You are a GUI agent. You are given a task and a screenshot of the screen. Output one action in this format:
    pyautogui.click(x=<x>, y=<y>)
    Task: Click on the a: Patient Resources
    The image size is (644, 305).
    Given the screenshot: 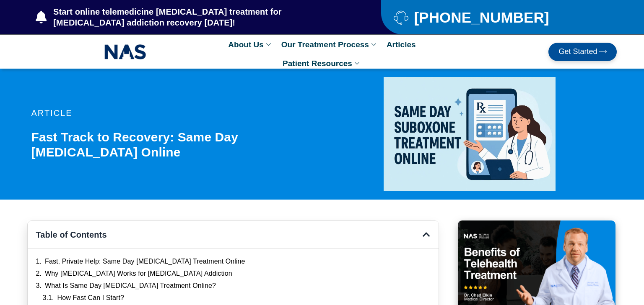 What is the action you would take?
    pyautogui.click(x=322, y=63)
    